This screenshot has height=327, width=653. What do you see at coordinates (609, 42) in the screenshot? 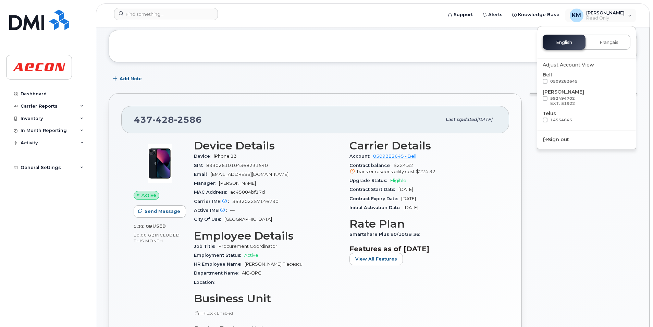
I see `span: Français` at bounding box center [609, 42].